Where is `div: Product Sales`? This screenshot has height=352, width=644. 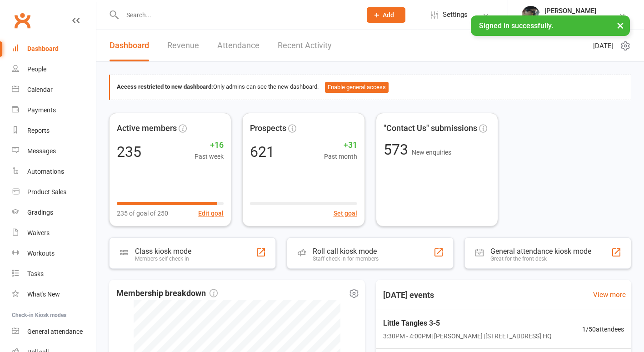 div: Product Sales is located at coordinates (47, 192).